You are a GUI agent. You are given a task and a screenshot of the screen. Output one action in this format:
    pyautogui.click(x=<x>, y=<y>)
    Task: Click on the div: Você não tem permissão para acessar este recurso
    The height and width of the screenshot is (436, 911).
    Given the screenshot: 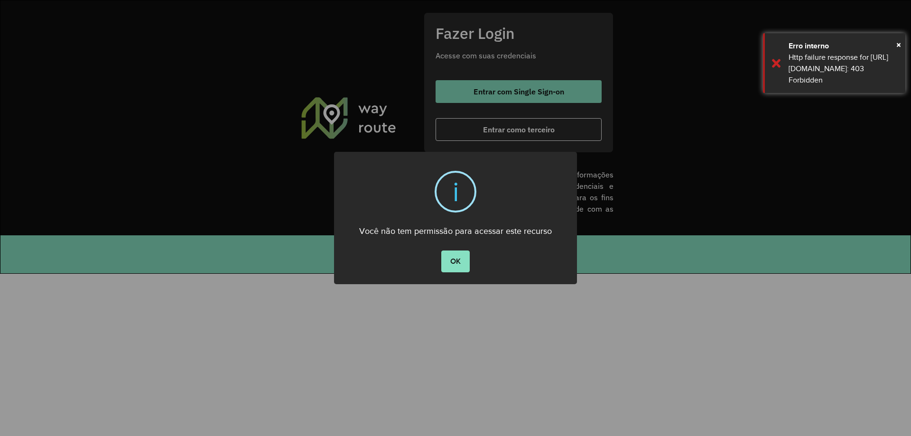 What is the action you would take?
    pyautogui.click(x=456, y=228)
    